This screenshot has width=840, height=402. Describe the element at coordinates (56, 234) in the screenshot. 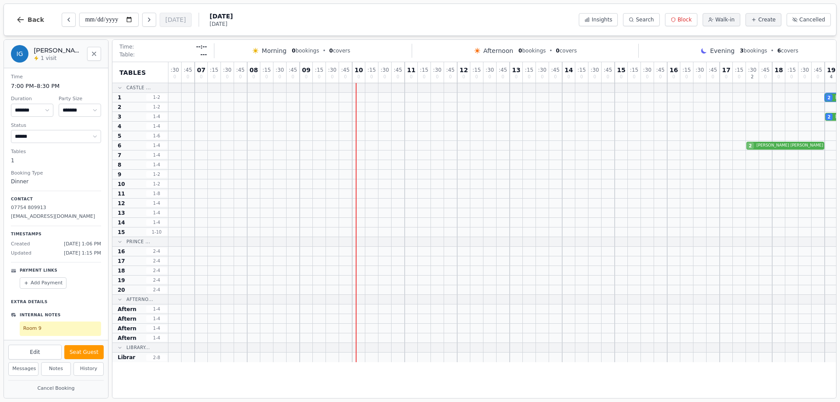

I see `p: Timestamps` at that location.